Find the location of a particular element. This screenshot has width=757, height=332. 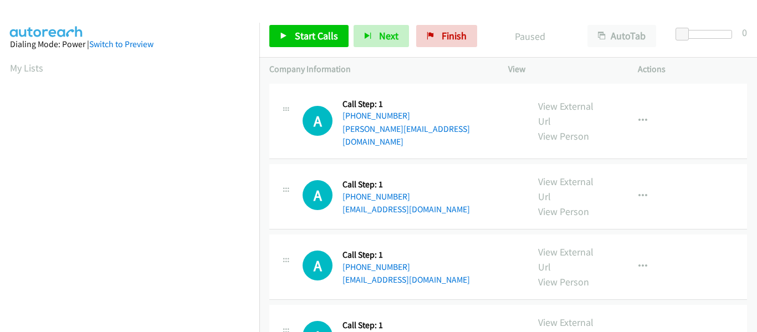

a: Switch to Preview is located at coordinates (121, 44).